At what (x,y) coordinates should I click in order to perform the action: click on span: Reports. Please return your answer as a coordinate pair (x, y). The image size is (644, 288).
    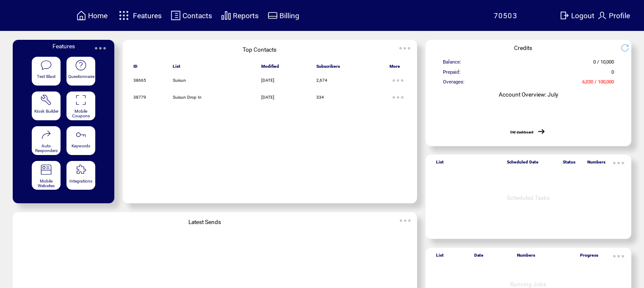
    Looking at the image, I should click on (246, 15).